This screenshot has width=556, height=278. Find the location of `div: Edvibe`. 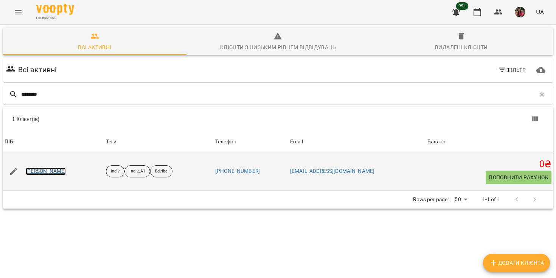

div: Edvibe is located at coordinates (161, 171).